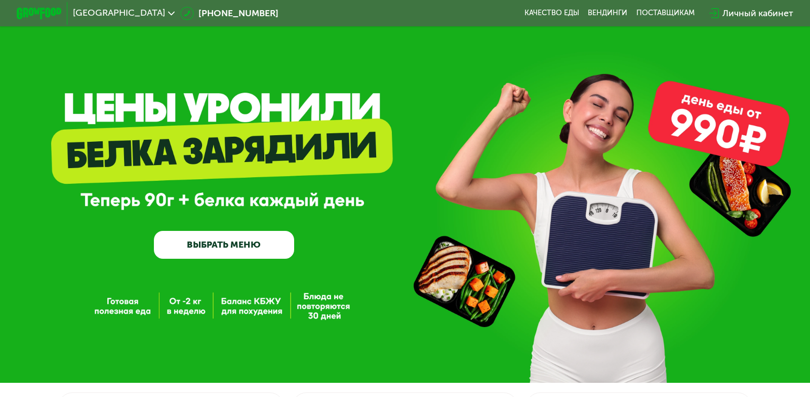  What do you see at coordinates (665, 13) in the screenshot?
I see `div: поставщикам` at bounding box center [665, 13].